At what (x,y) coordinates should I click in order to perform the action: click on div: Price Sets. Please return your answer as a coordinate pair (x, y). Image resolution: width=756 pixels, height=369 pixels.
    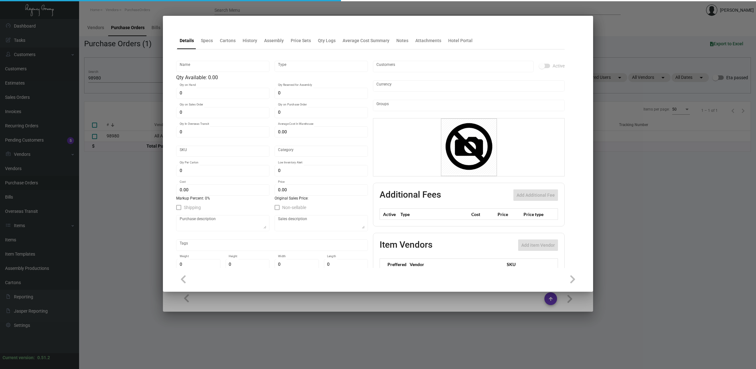
    Looking at the image, I should click on (301, 40).